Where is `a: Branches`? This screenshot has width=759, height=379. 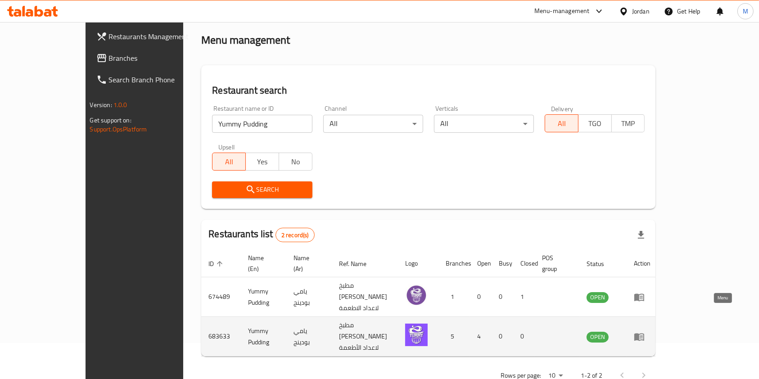
a: Branches is located at coordinates (151, 58).